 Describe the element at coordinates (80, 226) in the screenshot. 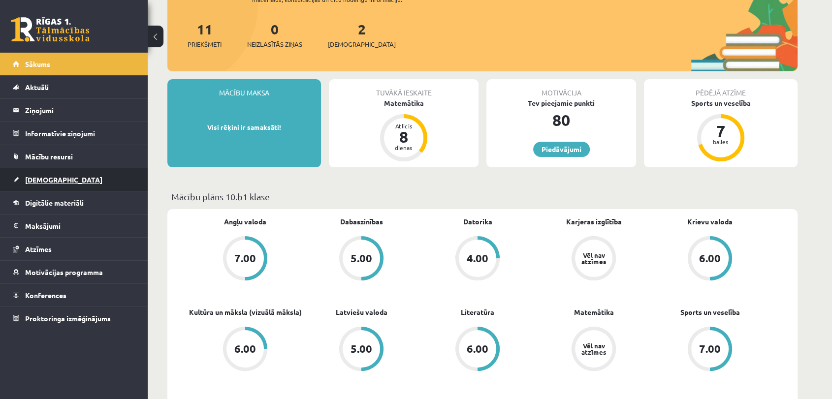

I see `legend: Maksājumi` at that location.